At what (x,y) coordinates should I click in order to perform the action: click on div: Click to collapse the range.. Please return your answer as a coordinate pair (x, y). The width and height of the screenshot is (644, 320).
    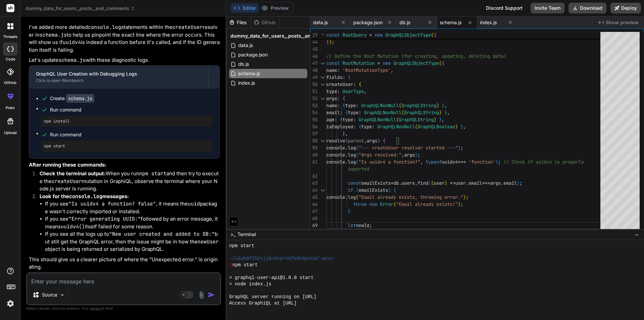
    Looking at the image, I should click on (323, 84).